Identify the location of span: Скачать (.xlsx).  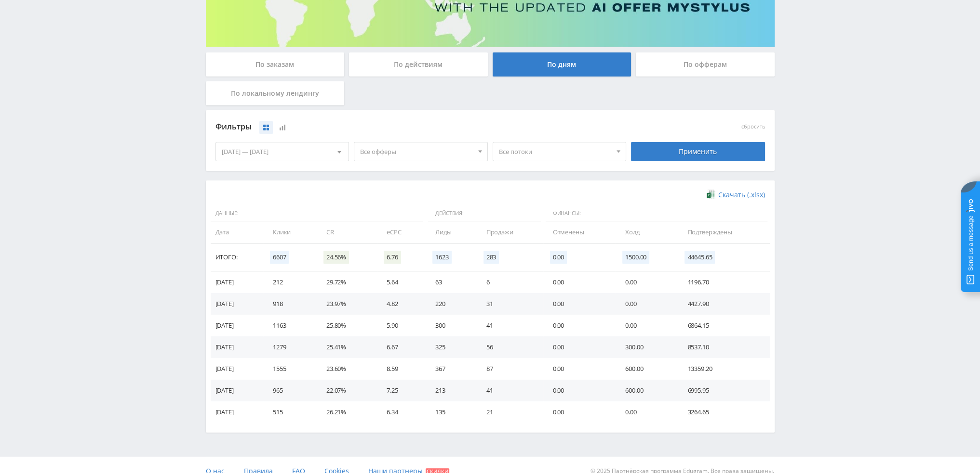
(741, 195).